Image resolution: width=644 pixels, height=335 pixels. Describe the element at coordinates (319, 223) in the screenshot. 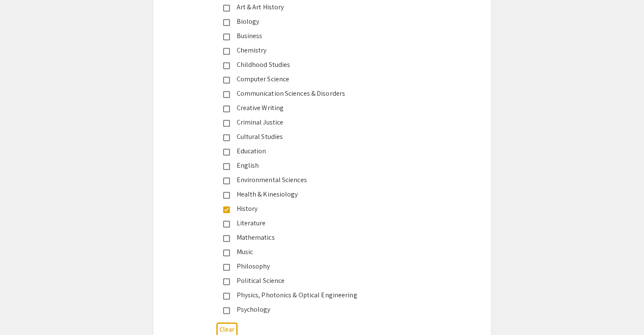

I see `div: Literature` at that location.